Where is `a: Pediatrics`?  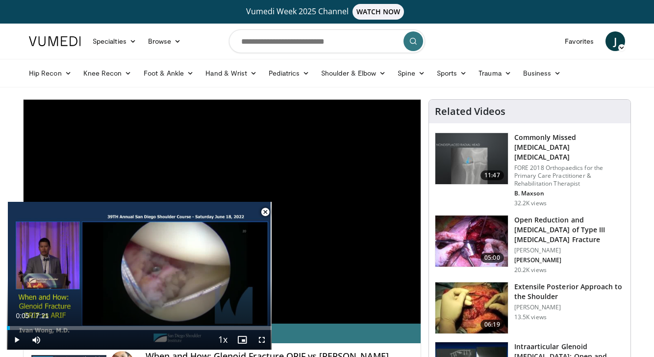
a: Pediatrics is located at coordinates (289, 73).